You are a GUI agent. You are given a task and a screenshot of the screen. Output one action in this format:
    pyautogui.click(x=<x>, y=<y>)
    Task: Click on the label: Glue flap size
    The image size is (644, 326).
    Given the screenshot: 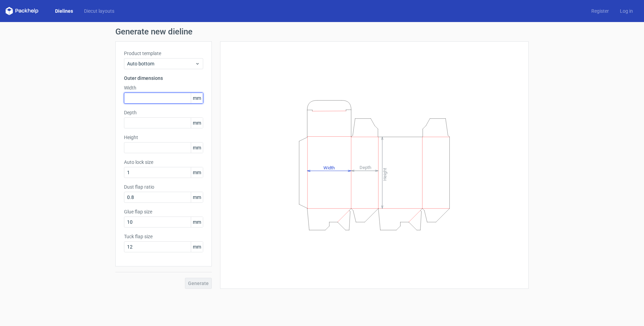 What is the action you would take?
    pyautogui.click(x=163, y=211)
    